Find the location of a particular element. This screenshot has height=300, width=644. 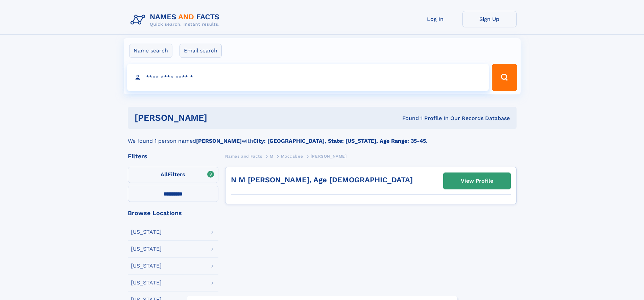

input: search input is located at coordinates (308, 77).